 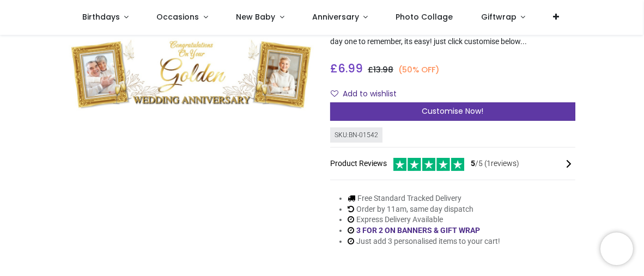 What do you see at coordinates (191, 74) in the screenshot?
I see `img: Personalised Happy Anniversary Banner - Golden Wedding - 2 Photo upload` at bounding box center [191, 74].